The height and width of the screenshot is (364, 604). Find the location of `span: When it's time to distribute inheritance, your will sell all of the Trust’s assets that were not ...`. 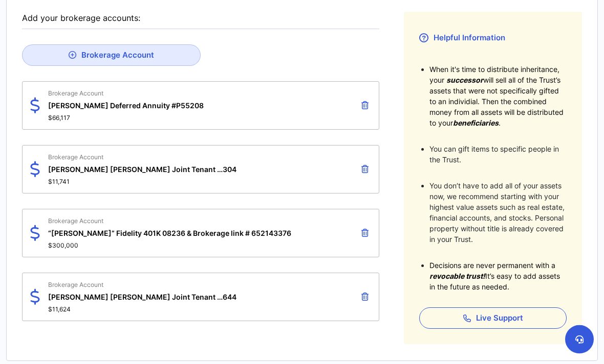

span: When it's time to distribute inheritance, your will sell all of the Trust’s assets that were not ... is located at coordinates (496, 96).